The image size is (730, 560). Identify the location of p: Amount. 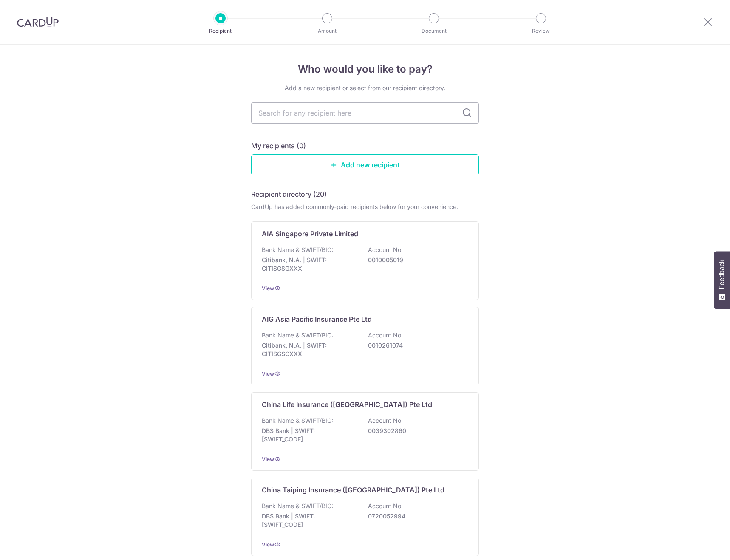
(327, 31).